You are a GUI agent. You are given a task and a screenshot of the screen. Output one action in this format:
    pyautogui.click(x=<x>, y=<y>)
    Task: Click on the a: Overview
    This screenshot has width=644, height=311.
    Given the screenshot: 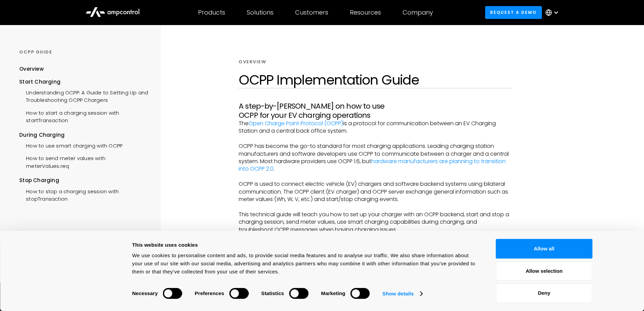 What is the action you would take?
    pyautogui.click(x=31, y=72)
    